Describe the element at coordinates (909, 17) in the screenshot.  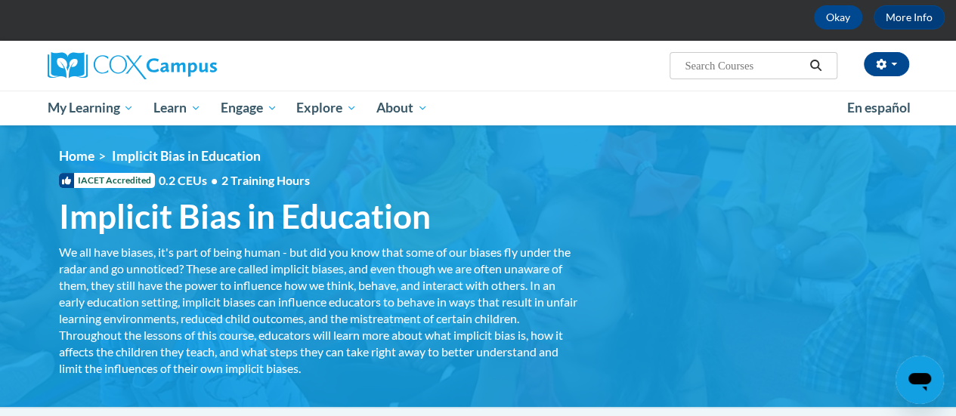
I see `a: More Info` at that location.